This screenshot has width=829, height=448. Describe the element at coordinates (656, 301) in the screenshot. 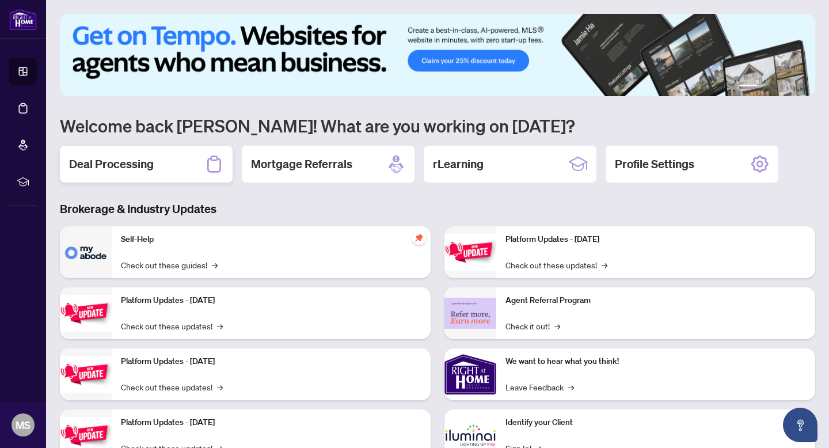

I see `p: Agent Referral Program` at that location.